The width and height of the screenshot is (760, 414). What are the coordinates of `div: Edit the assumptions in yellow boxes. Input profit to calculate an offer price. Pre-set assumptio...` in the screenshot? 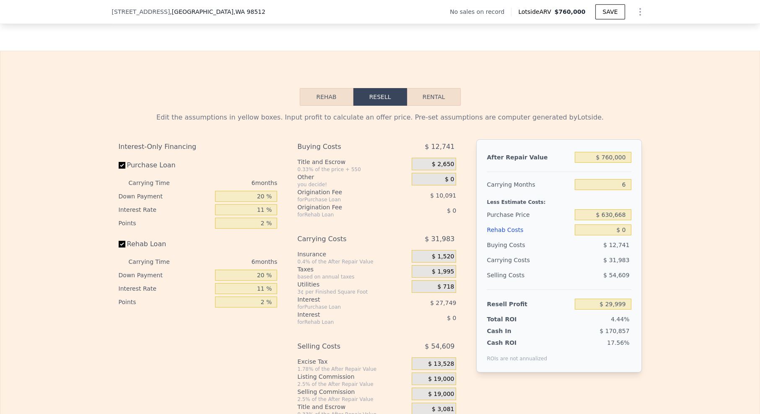 It's located at (380, 117).